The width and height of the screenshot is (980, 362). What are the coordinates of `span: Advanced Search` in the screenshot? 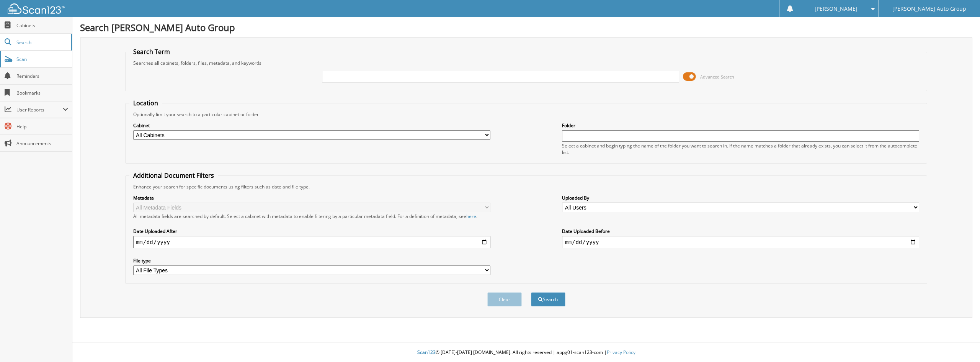 It's located at (717, 77).